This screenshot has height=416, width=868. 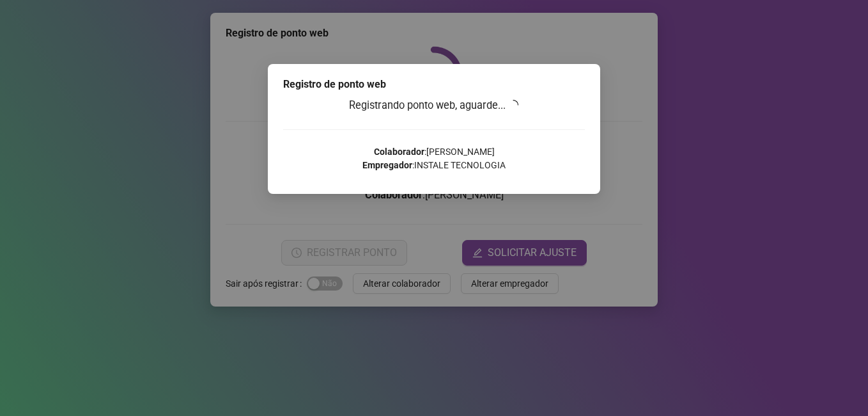 I want to click on strong: Empregador, so click(x=387, y=165).